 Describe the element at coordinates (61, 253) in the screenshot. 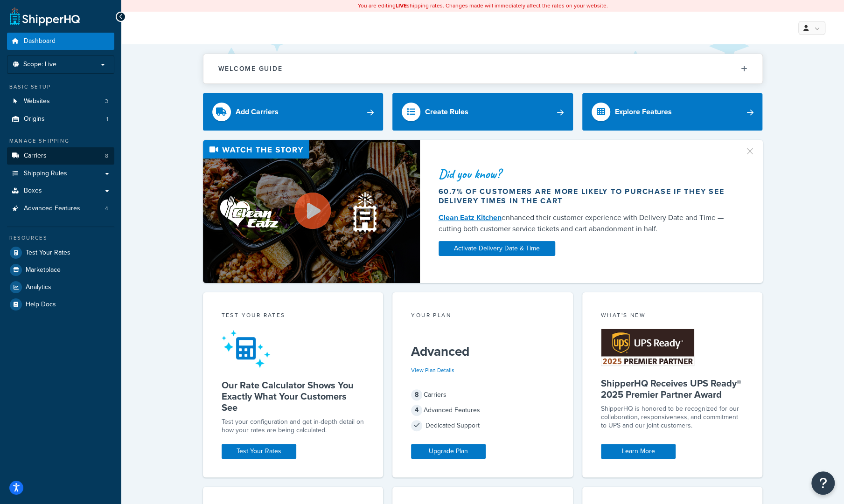

I see `li: Test Your Rates` at that location.